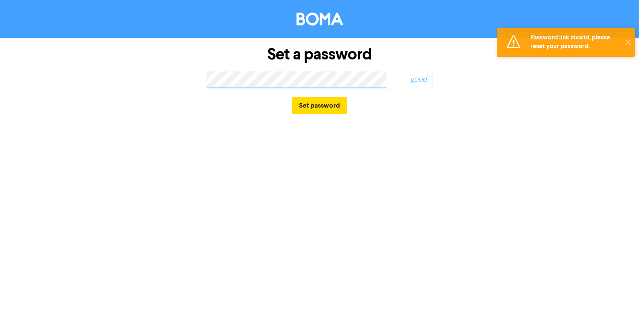 The image size is (639, 309). Describe the element at coordinates (320, 54) in the screenshot. I see `h1: Set a password` at that location.